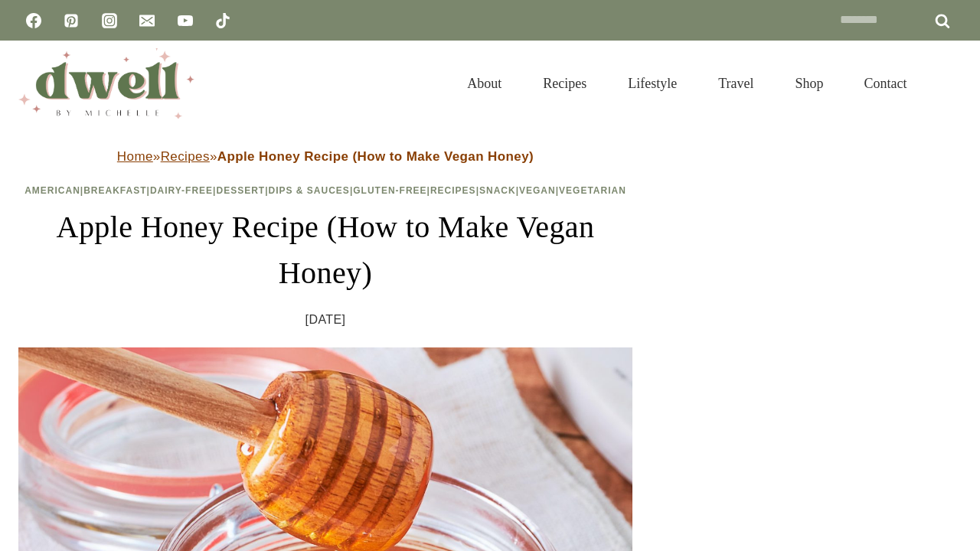 This screenshot has height=551, width=980. Describe the element at coordinates (182, 190) in the screenshot. I see `a: Dairy-Free` at that location.